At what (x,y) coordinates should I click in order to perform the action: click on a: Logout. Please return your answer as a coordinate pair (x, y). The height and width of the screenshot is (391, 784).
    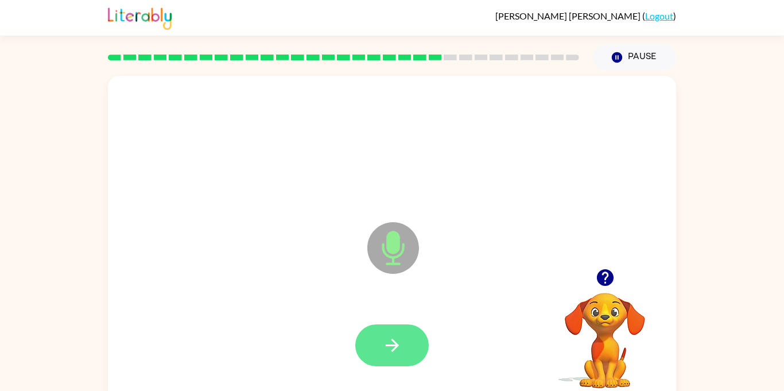
    Looking at the image, I should click on (659, 16).